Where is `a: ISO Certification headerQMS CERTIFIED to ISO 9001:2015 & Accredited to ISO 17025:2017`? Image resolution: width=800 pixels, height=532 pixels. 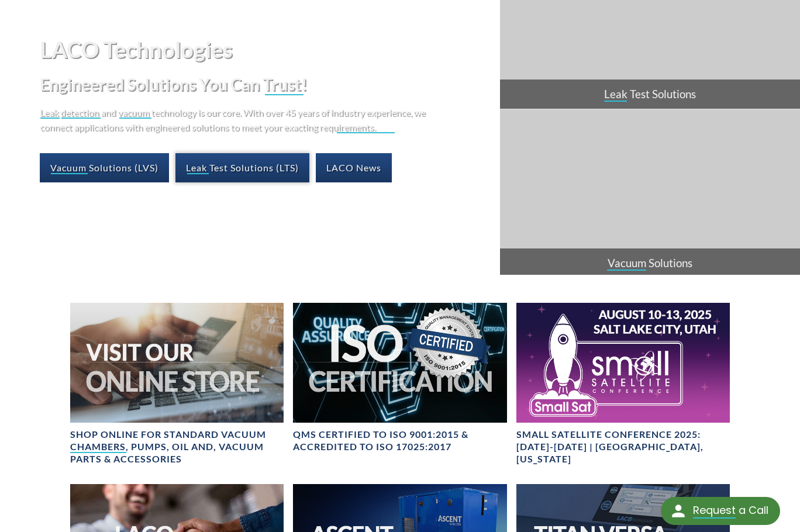 a: ISO Certification headerQMS CERTIFIED to ISO 9001:2015 & Accredited to ISO 17025:2017 is located at coordinates (400, 378).